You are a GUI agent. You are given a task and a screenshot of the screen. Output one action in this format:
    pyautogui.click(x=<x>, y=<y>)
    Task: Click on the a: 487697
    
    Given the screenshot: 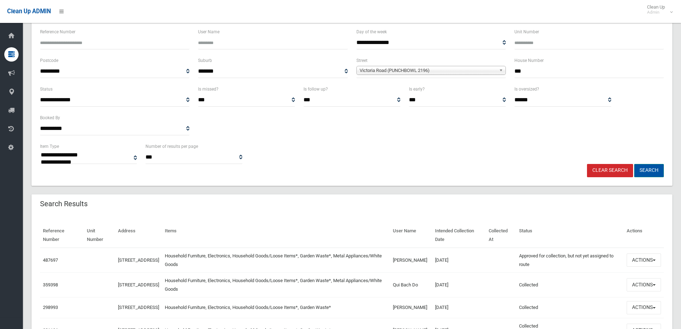 What is the action you would take?
    pyautogui.click(x=50, y=260)
    